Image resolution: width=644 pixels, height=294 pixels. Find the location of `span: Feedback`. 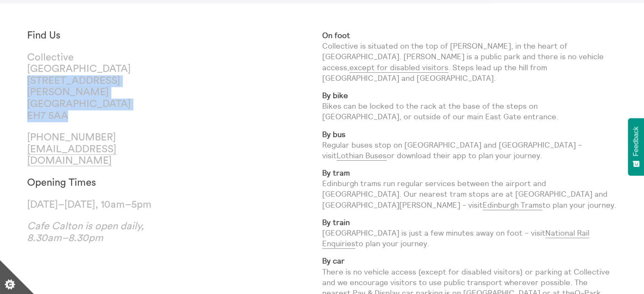

span: Feedback is located at coordinates (636, 141).